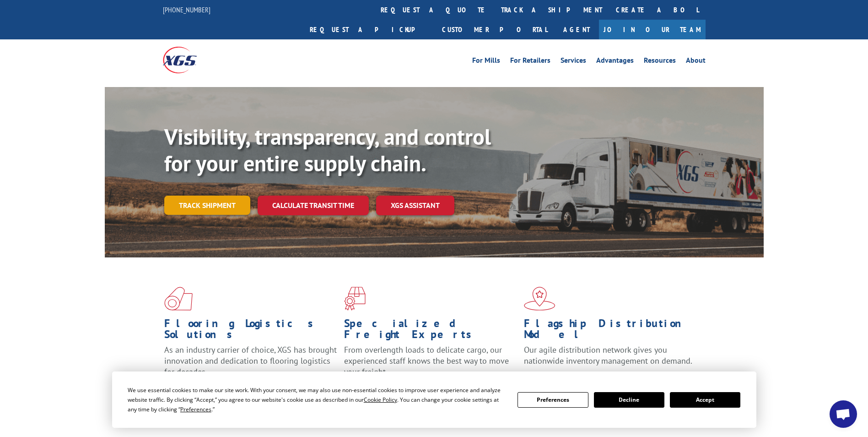 Image resolution: width=868 pixels, height=437 pixels. What do you see at coordinates (652, 29) in the screenshot?
I see `a: Join Our Team` at bounding box center [652, 29].